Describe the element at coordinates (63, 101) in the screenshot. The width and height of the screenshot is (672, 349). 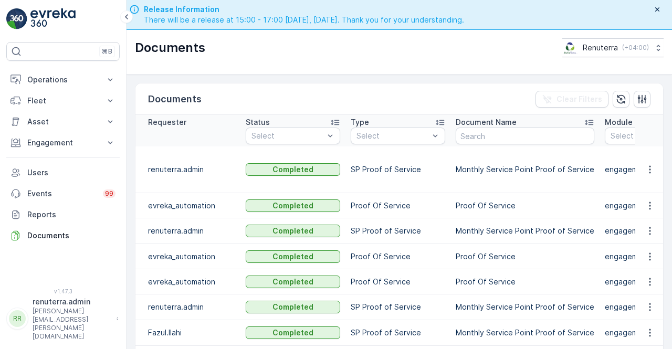
I see `button: Fleet` at that location.